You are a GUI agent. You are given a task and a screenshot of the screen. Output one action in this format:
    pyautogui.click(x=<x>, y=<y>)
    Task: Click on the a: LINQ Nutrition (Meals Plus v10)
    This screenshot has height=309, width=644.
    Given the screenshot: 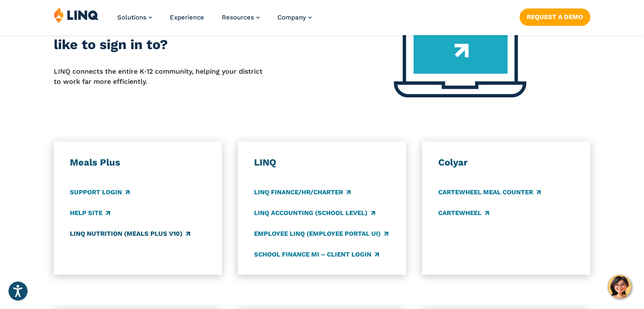 What is the action you would take?
    pyautogui.click(x=130, y=233)
    